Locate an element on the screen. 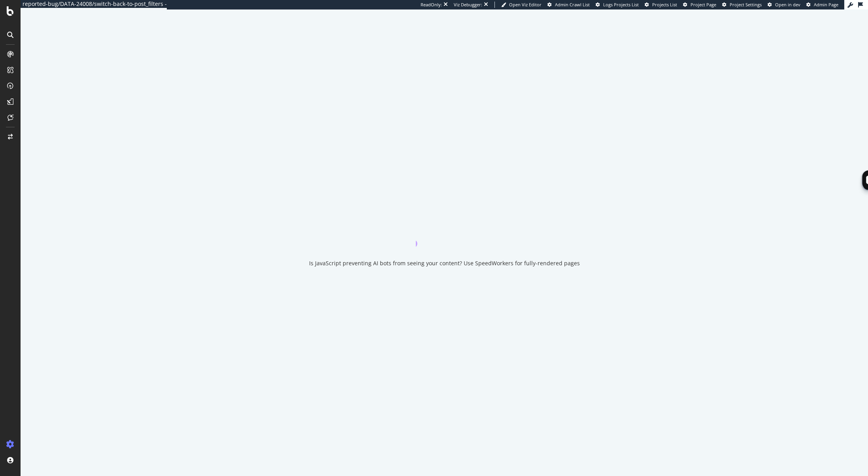 The image size is (868, 476). div: animation is located at coordinates (445, 232).